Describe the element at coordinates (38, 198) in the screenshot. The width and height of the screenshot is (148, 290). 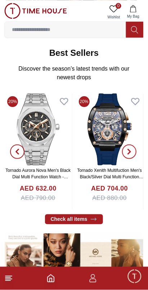
I see `span: AED 790.00` at that location.